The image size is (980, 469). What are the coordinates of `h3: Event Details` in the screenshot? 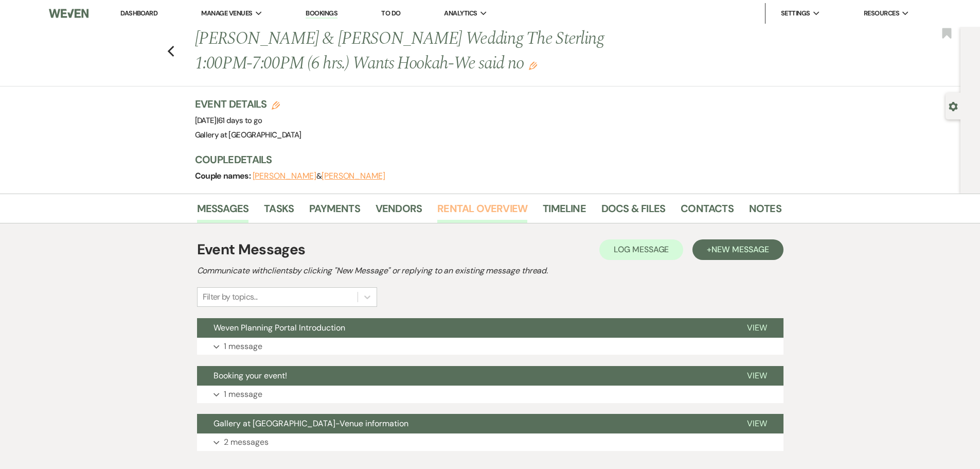 It's located at (248, 104).